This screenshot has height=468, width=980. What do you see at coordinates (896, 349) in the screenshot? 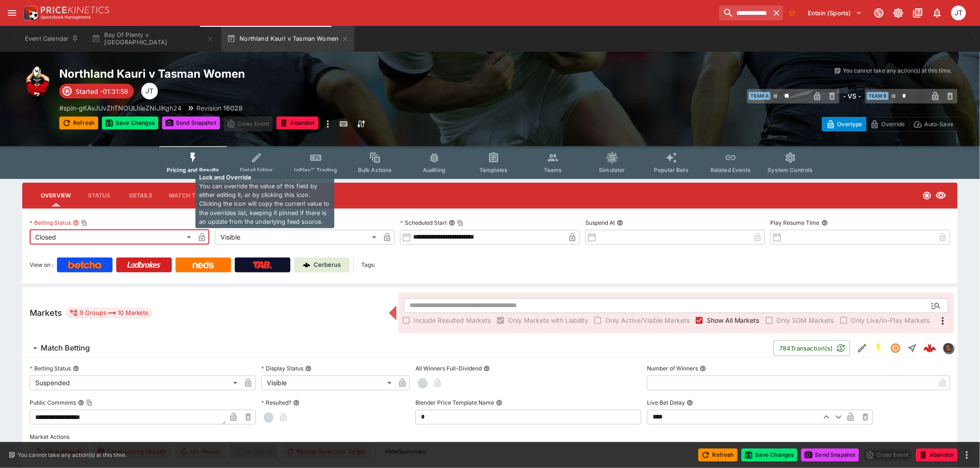
I see `button: Suspended` at bounding box center [896, 349].